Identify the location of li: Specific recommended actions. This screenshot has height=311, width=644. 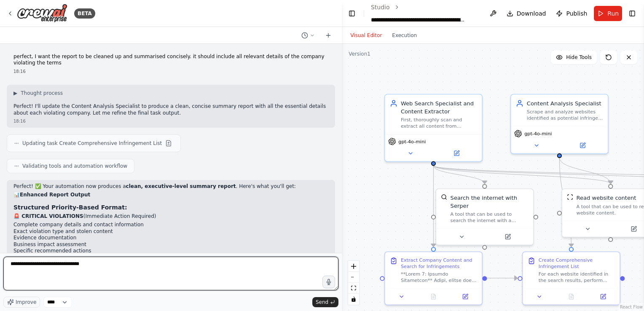
(171, 251).